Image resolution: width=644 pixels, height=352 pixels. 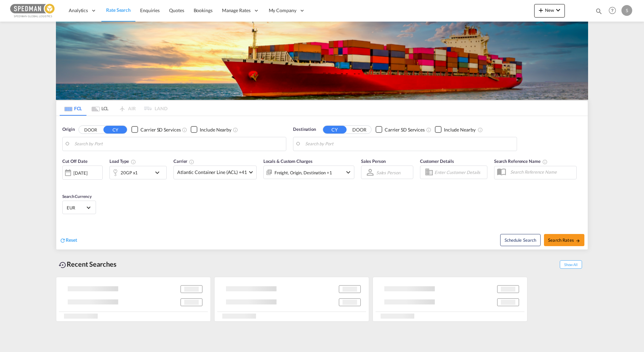 I want to click on span: Analytics, so click(x=78, y=11).